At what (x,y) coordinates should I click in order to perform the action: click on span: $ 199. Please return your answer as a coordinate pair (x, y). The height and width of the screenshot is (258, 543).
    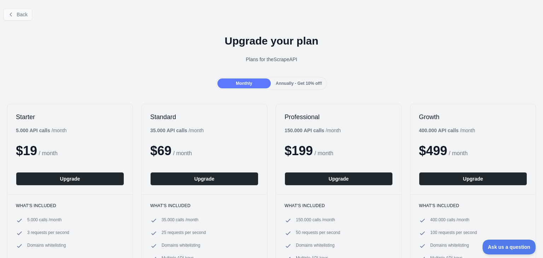
    Looking at the image, I should click on (299, 151).